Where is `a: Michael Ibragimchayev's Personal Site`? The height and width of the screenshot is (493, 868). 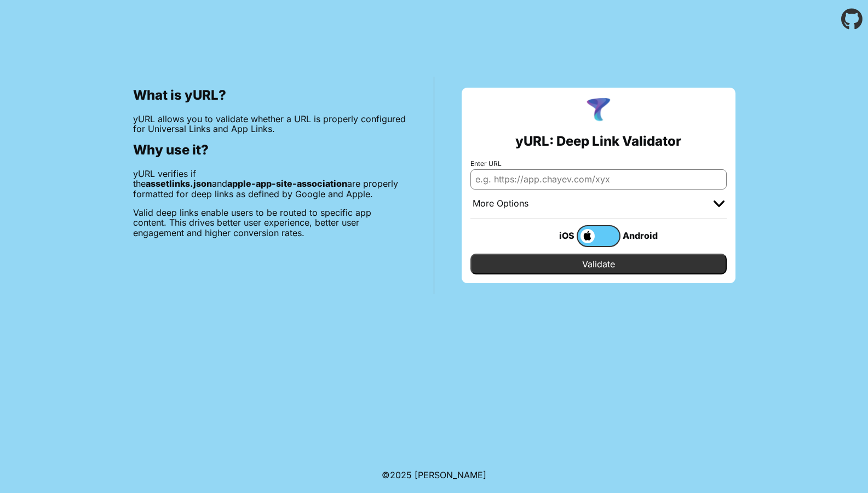
a: Michael Ibragimchayev's Personal Site is located at coordinates (450, 475).